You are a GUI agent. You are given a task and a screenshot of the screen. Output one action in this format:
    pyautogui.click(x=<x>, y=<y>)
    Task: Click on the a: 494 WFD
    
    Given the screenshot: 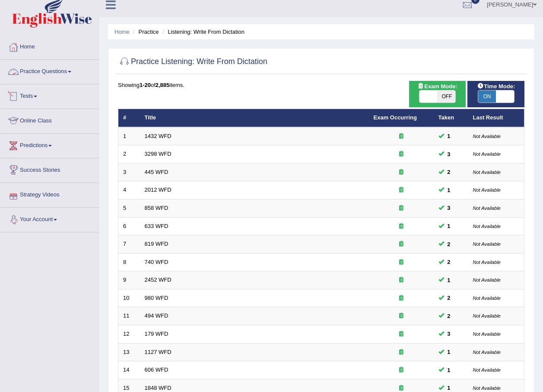 What is the action you would take?
    pyautogui.click(x=157, y=316)
    